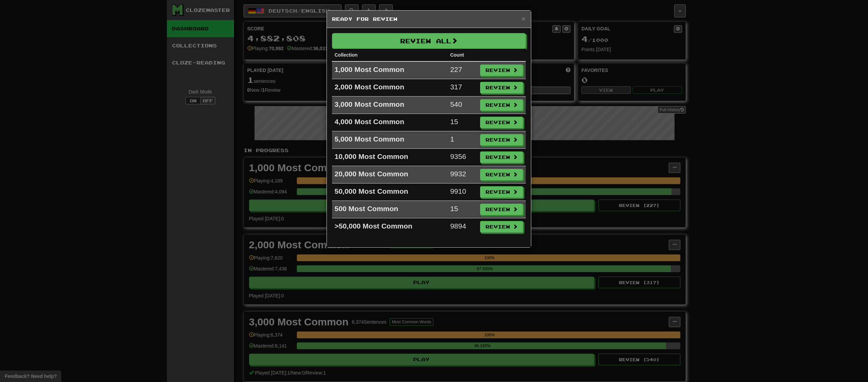 The image size is (868, 382). I want to click on td: 9356, so click(462, 157).